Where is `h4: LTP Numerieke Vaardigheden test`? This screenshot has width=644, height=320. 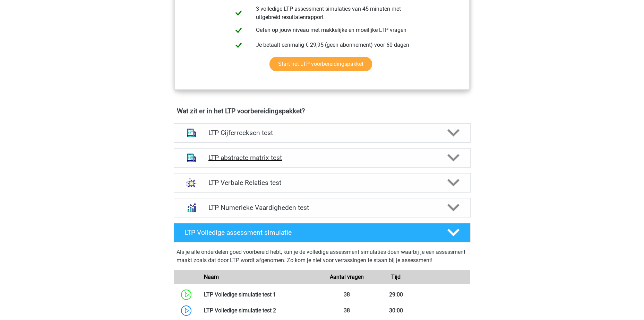
h4: LTP Numerieke Vaardigheden test is located at coordinates (321, 207).